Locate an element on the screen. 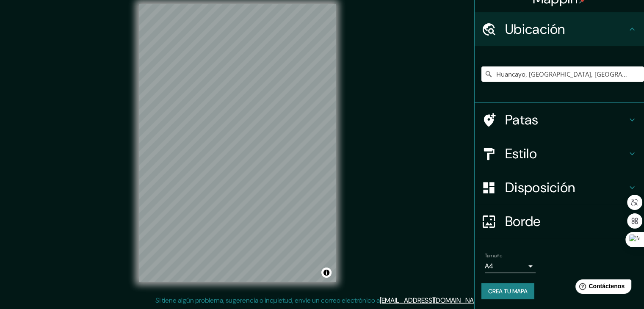 The width and height of the screenshot is (644, 309). div: Disposición is located at coordinates (560, 187).